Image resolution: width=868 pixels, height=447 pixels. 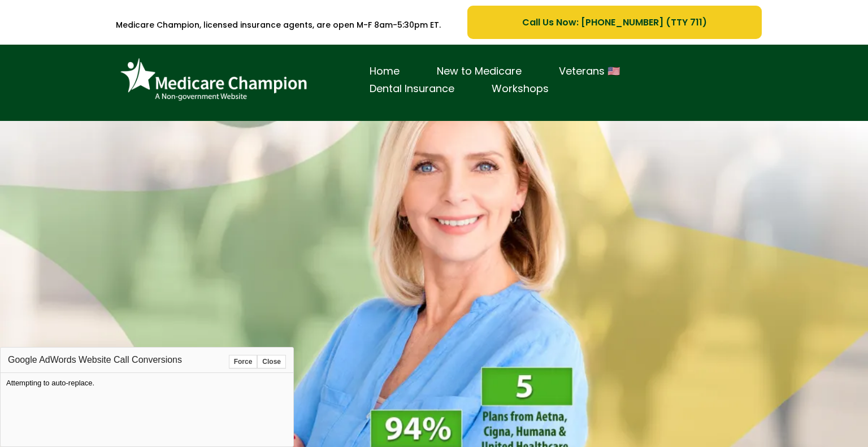 I want to click on img: Brand Logo, so click(x=214, y=80).